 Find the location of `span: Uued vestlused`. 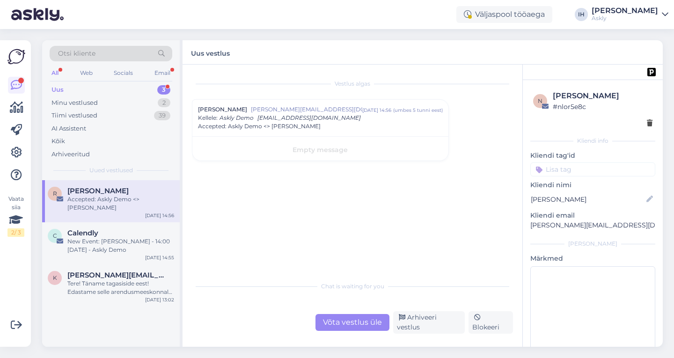

span: Uued vestlused is located at coordinates (111, 170).